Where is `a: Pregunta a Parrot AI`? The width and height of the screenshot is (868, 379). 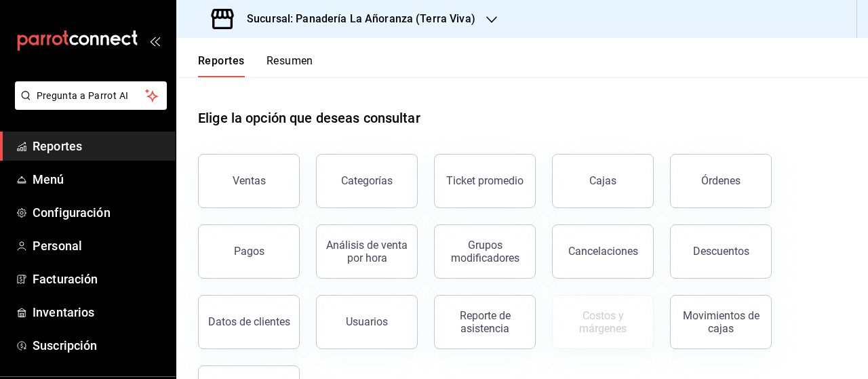
a: Pregunta a Parrot AI is located at coordinates (88, 105).